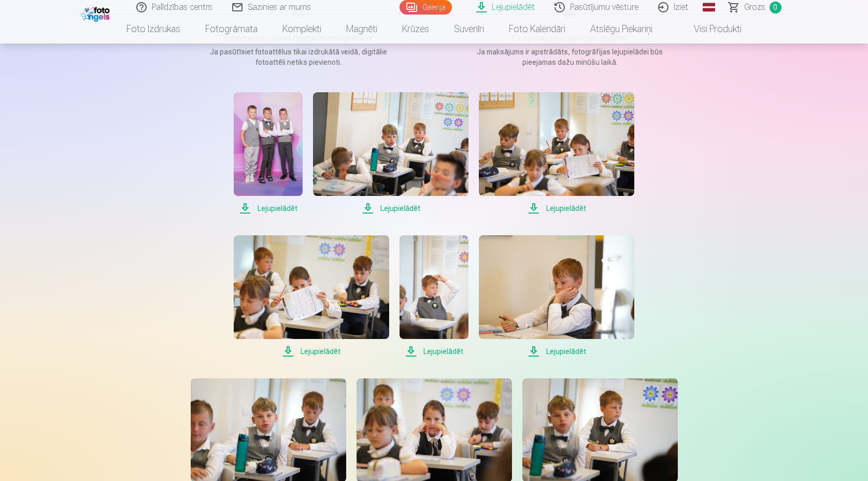 The image size is (868, 481). What do you see at coordinates (153, 29) in the screenshot?
I see `a: Foto izdrukas` at bounding box center [153, 29].